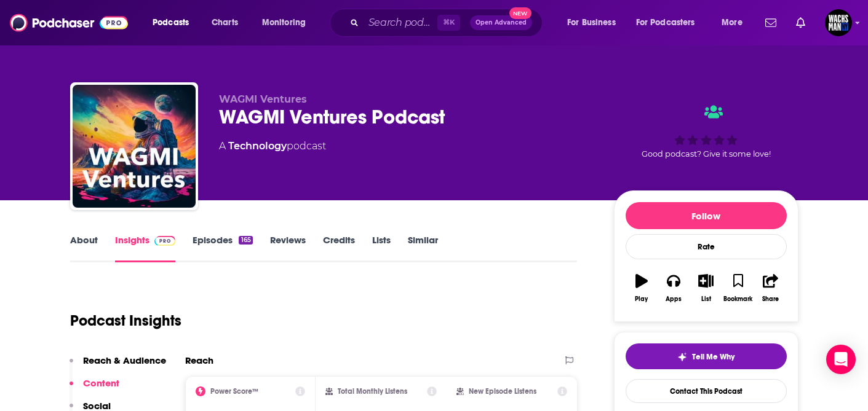 This screenshot has width=868, height=411. I want to click on span: Logged in as WachsmanNY, so click(838, 23).